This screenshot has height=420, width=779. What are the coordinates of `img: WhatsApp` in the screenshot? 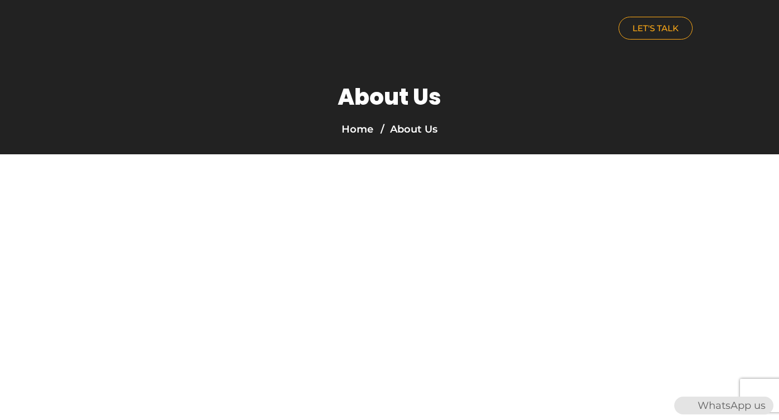 It's located at (685, 406).